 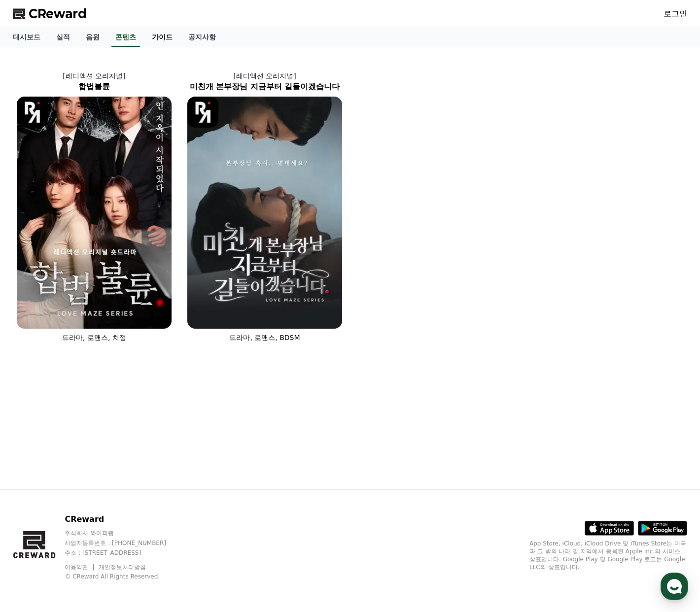 I want to click on span: CReward, so click(x=58, y=14).